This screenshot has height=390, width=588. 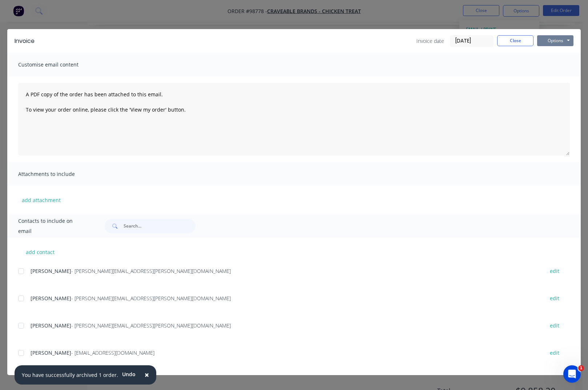 What do you see at coordinates (40, 252) in the screenshot?
I see `button: add contact` at bounding box center [40, 252].